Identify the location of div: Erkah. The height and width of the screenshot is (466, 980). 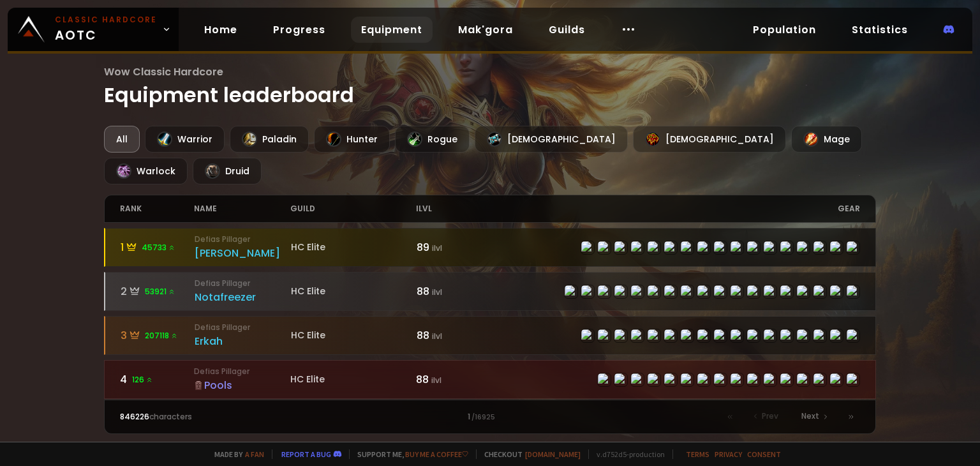
(242, 341).